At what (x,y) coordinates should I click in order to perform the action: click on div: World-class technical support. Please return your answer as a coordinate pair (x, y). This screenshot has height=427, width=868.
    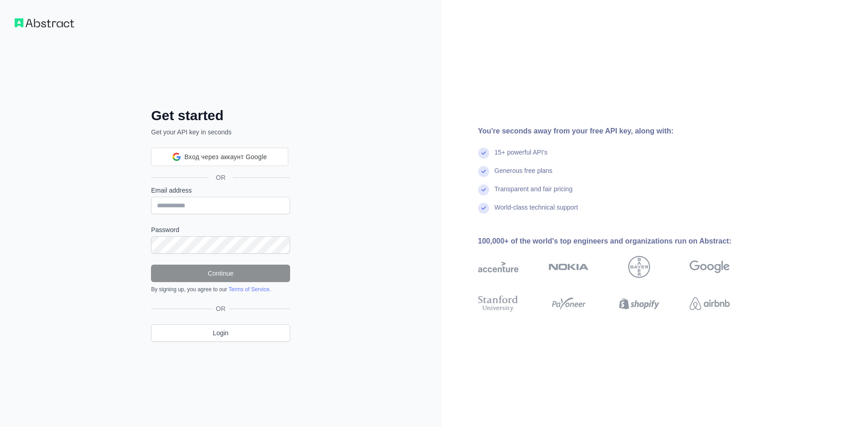
    Looking at the image, I should click on (537, 212).